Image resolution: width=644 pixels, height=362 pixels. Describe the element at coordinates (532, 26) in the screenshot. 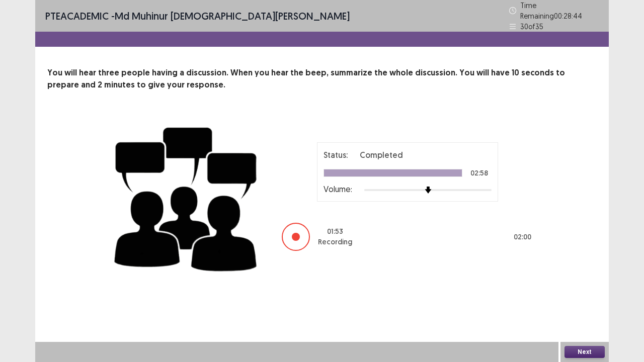

I see `p: 30 of 35` at that location.